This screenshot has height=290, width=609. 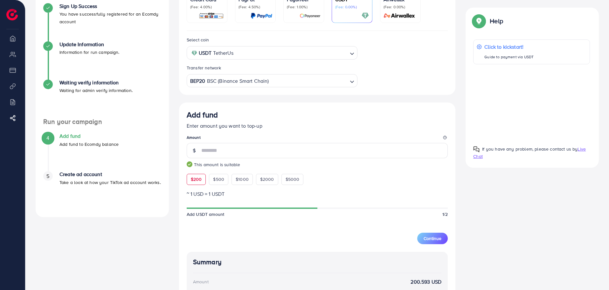 What do you see at coordinates (242, 179) in the screenshot?
I see `span: $1000` at bounding box center [242, 179].